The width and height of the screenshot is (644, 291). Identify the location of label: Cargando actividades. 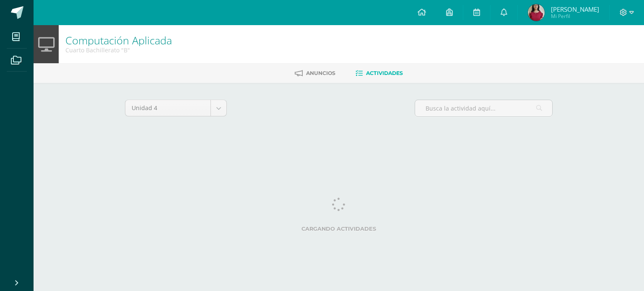
(339, 229).